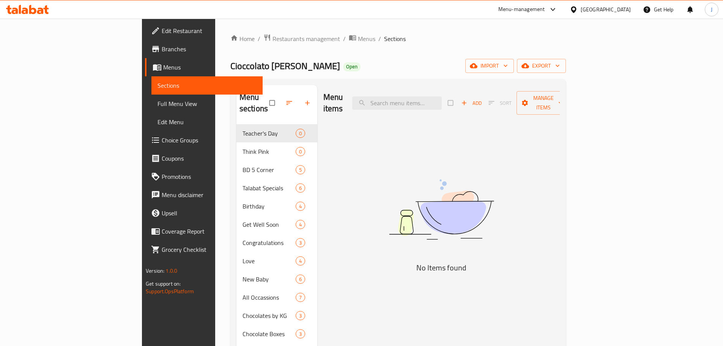 This screenshot has width=723, height=346. I want to click on span: Select all sections, so click(273, 103).